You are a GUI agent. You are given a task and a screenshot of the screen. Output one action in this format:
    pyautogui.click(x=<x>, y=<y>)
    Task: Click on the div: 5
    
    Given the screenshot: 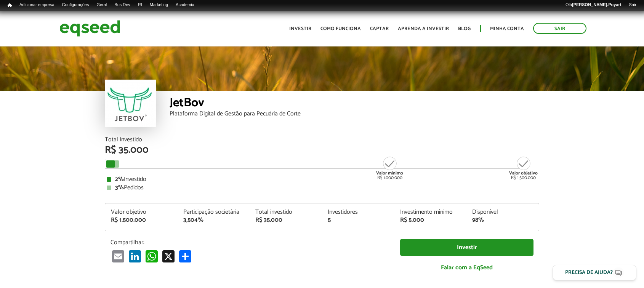 What is the action you would take?
    pyautogui.click(x=358, y=220)
    